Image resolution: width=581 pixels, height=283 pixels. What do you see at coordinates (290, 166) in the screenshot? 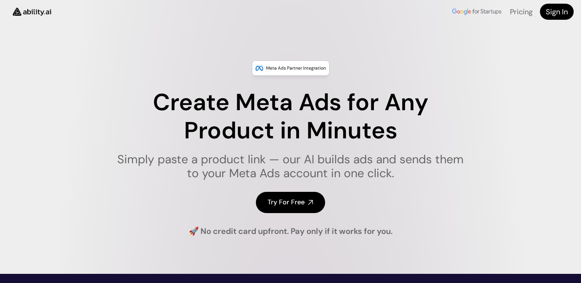
I see `h1: Simply paste a product link — our AI builds ads and sends them to your Meta Ads account in one cl...` at bounding box center [290, 166].